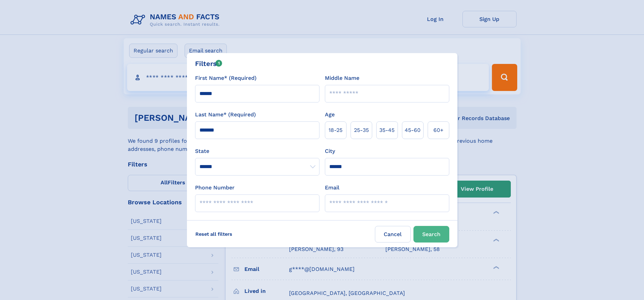 The height and width of the screenshot is (300, 644). What do you see at coordinates (329, 115) in the screenshot?
I see `label: Age` at bounding box center [329, 115].